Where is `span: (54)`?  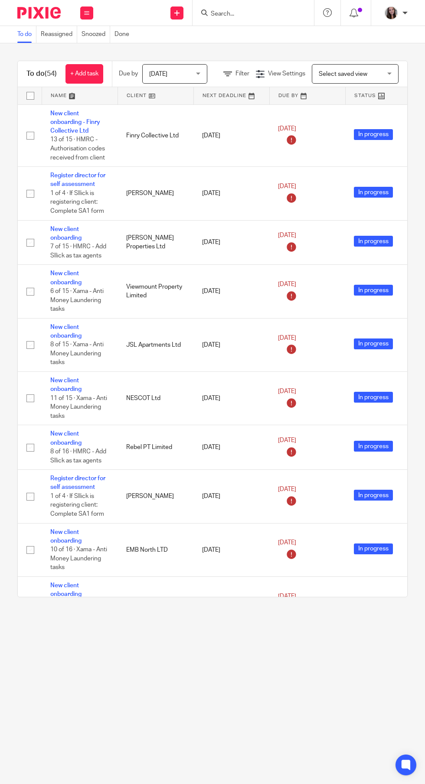 span: (54) is located at coordinates (51, 74).